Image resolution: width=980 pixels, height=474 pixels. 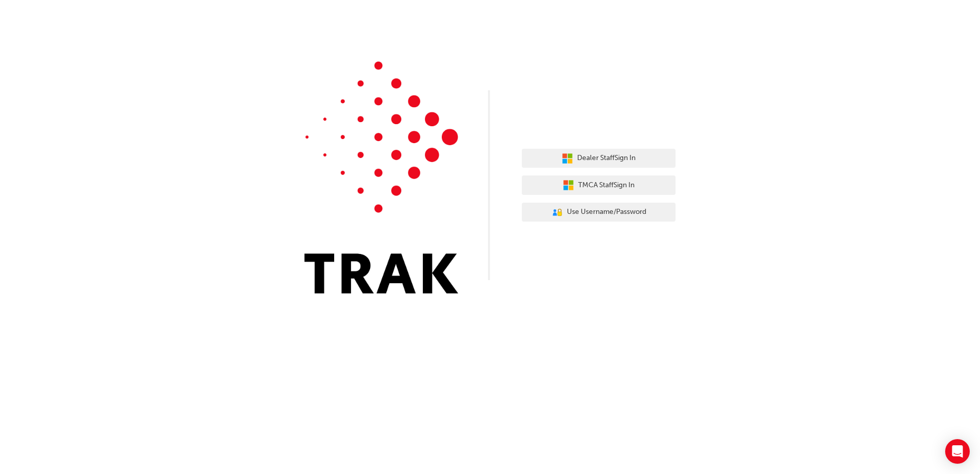 I want to click on button: Dealer StaffSign In, so click(x=598, y=158).